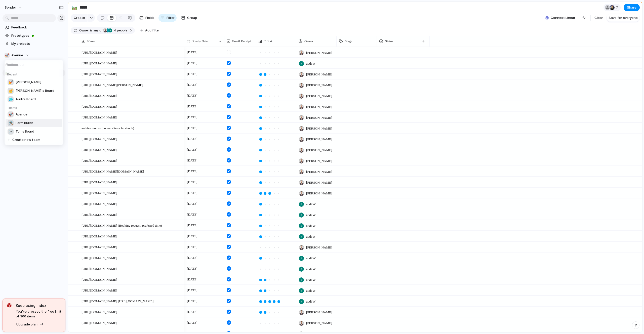 Image resolution: width=644 pixels, height=334 pixels. I want to click on span: Audi's Board, so click(26, 99).